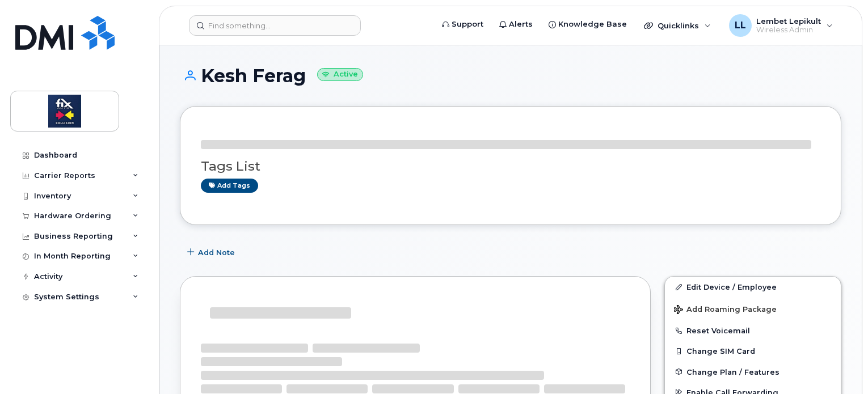  I want to click on a: Add tags, so click(229, 185).